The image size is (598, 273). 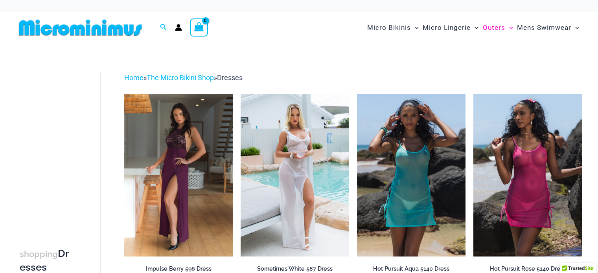 I want to click on a: Micro BikinisMenu ToggleMenu Toggle, so click(x=393, y=28).